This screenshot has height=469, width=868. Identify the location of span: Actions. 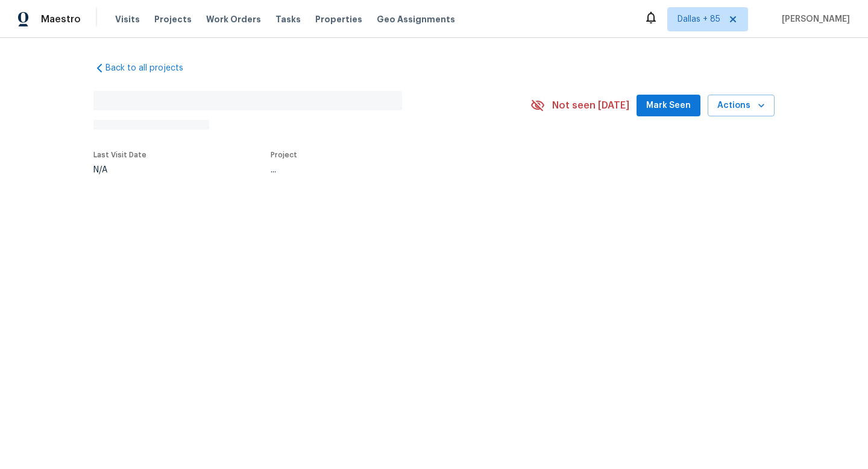
(740, 106).